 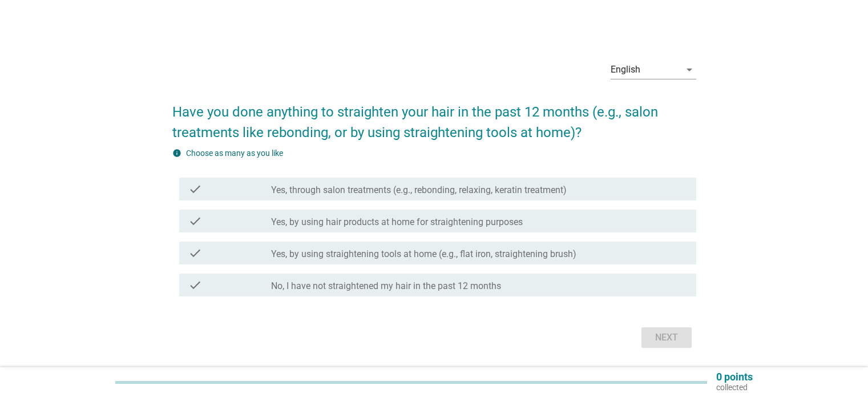 What do you see at coordinates (386, 286) in the screenshot?
I see `label: No, I have not straightened my hair in the past 12 months` at bounding box center [386, 286].